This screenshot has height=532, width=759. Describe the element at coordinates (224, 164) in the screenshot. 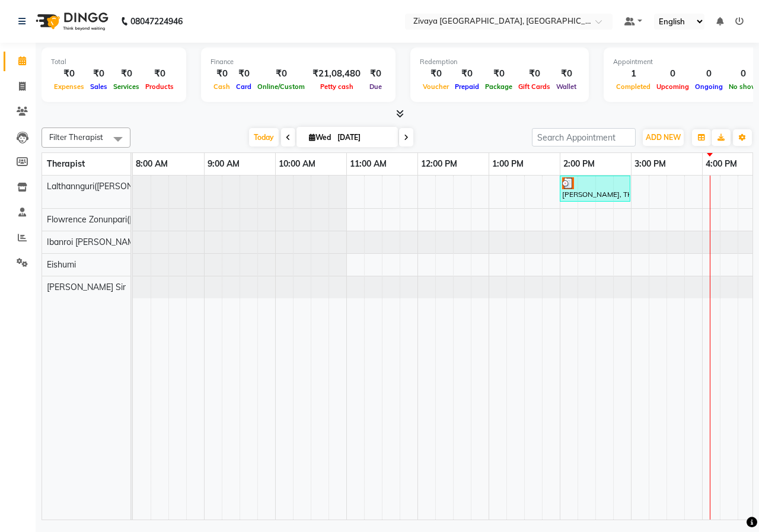

I see `a: 9:00 AM` at that location.